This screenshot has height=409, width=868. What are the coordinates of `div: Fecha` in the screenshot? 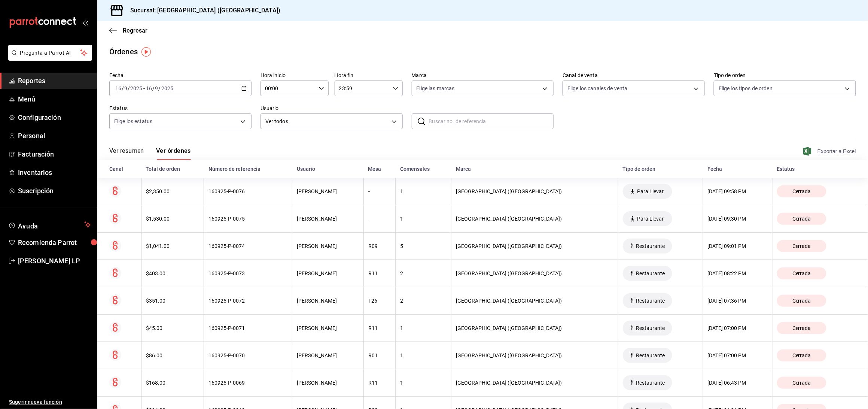 It's located at (738, 169).